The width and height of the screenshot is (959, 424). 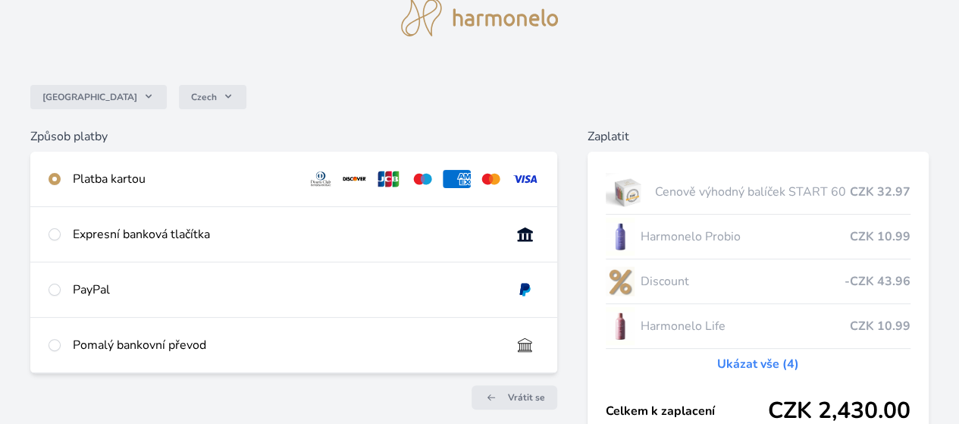 What do you see at coordinates (286, 289) in the screenshot?
I see `div: PayPal` at bounding box center [286, 289].